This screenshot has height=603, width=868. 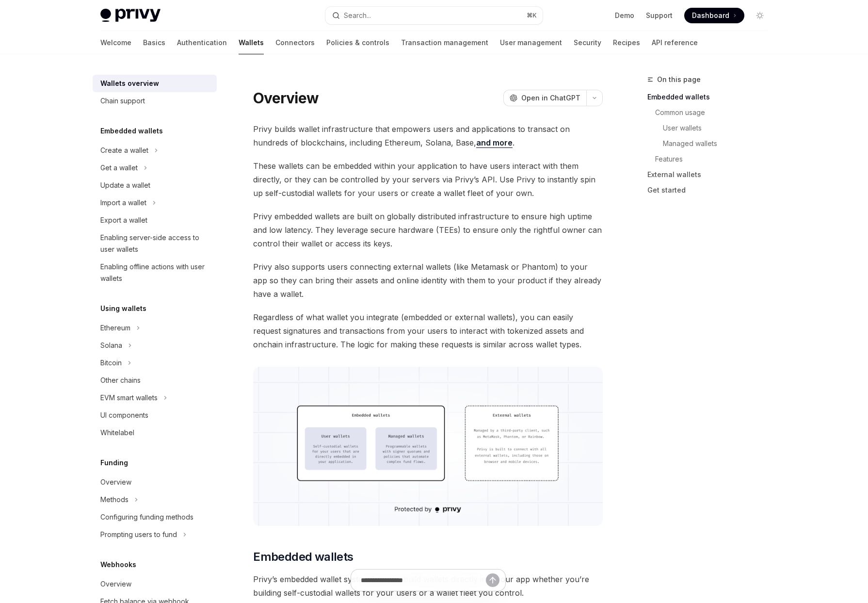 I want to click on div: Prompting users to fund, so click(x=139, y=534).